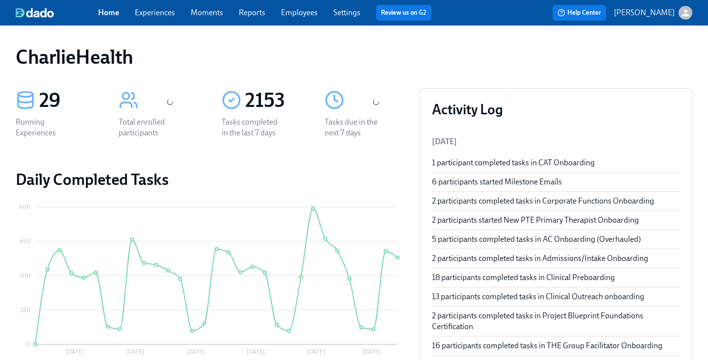 The height and width of the screenshot is (360, 708). Describe the element at coordinates (150, 127) in the screenshot. I see `div: Total enrolled participants` at that location.